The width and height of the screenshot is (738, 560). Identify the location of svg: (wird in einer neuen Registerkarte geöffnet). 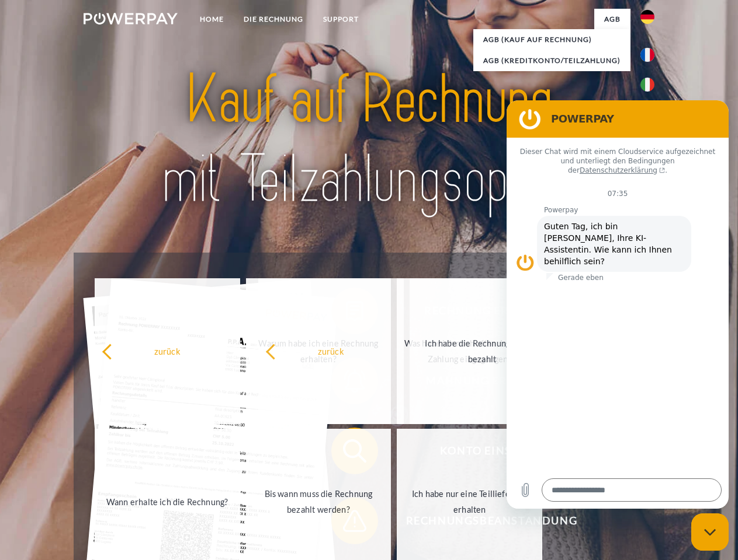
(154, 70).